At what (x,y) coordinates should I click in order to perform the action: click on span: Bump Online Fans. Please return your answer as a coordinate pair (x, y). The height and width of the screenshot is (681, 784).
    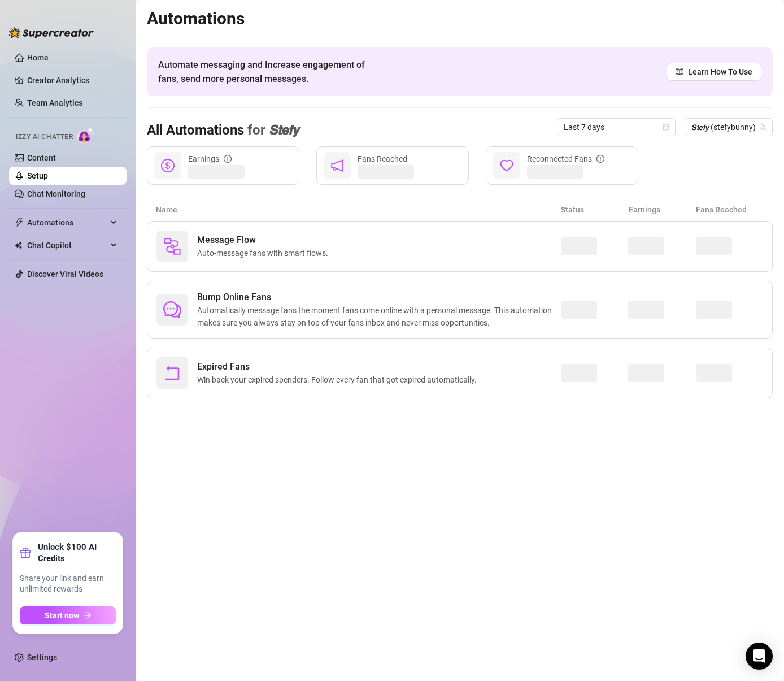
    Looking at the image, I should click on (379, 297).